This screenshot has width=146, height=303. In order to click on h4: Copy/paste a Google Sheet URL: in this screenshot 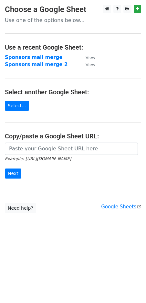, I will do `click(73, 136)`.